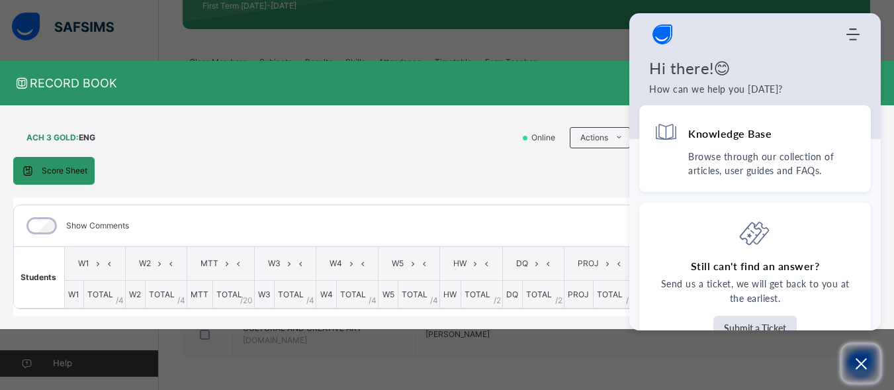  I want to click on h4: Knowledge Base, so click(730, 133).